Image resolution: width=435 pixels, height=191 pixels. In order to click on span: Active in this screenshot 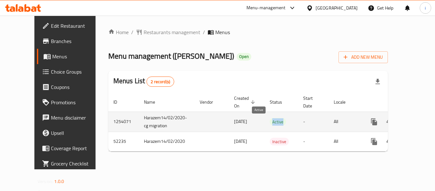, I will do `click(278, 122)`.